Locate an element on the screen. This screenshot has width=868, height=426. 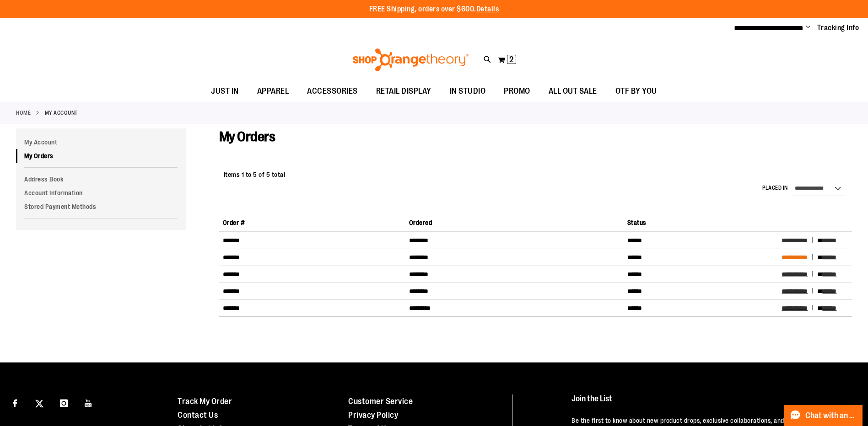
span: Items 1 to 5 of 5 total is located at coordinates (254, 174).